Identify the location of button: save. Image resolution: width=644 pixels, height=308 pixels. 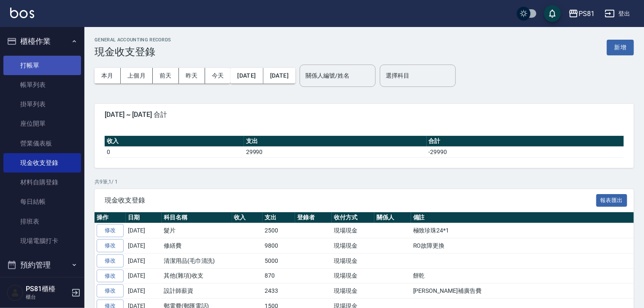
(552, 14).